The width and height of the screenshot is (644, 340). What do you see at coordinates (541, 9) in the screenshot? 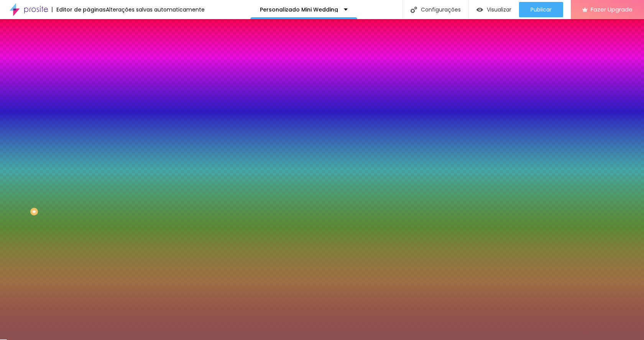
I see `button: Publicar` at bounding box center [541, 9].